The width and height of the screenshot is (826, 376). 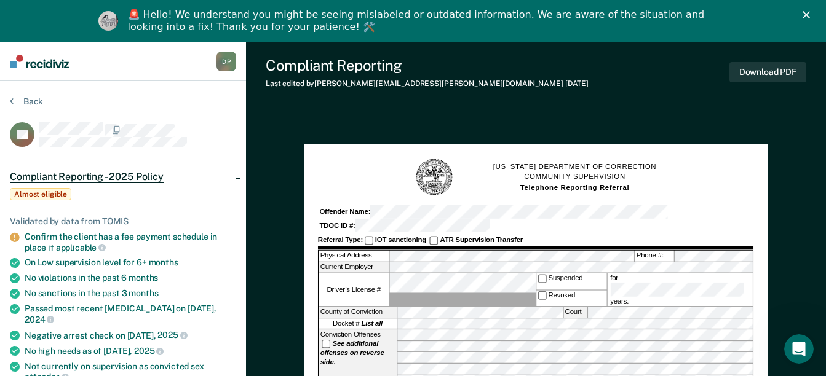 I want to click on strong: Telephone Reporting Referral, so click(x=575, y=188).